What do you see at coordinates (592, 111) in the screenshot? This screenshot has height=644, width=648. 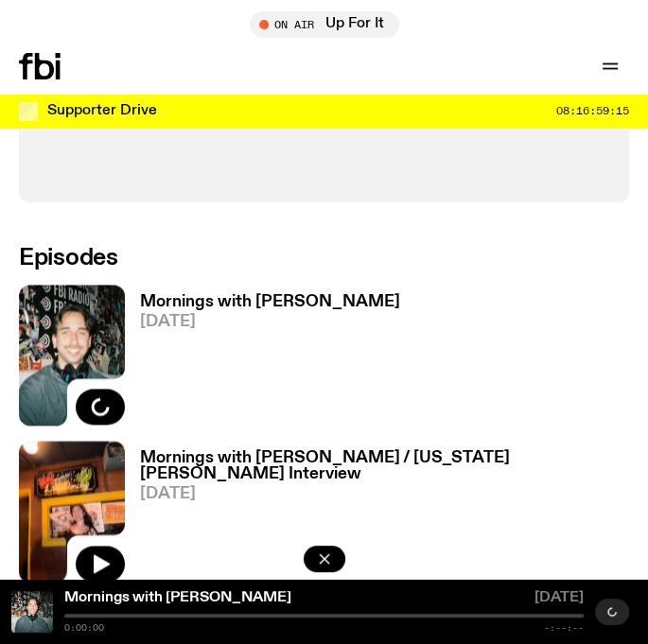 I see `span: 08:16:59:15` at bounding box center [592, 111].